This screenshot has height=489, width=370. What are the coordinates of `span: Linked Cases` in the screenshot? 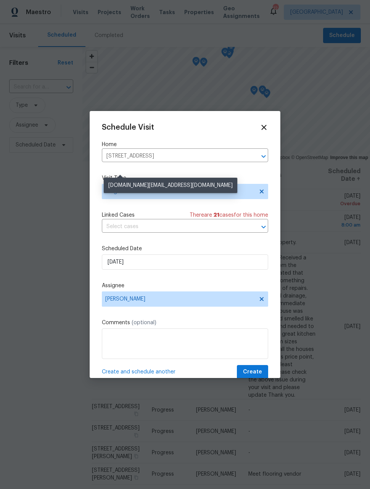 It's located at (118, 215).